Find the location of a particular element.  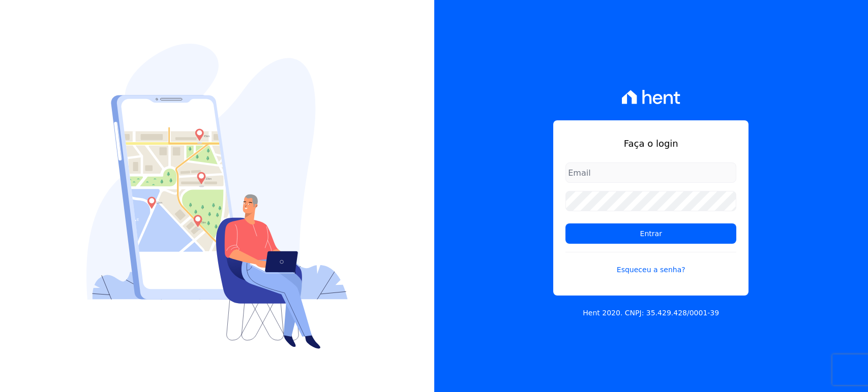

p: Hent 2020. CNPJ: 35.429.428/0001-39 is located at coordinates (651, 313).